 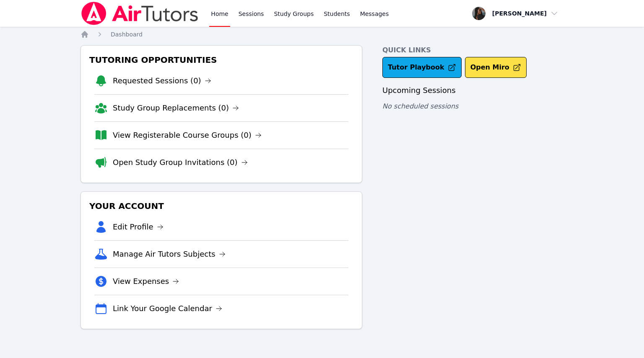 I want to click on a: View Registerable Course Groups (0), so click(x=187, y=135).